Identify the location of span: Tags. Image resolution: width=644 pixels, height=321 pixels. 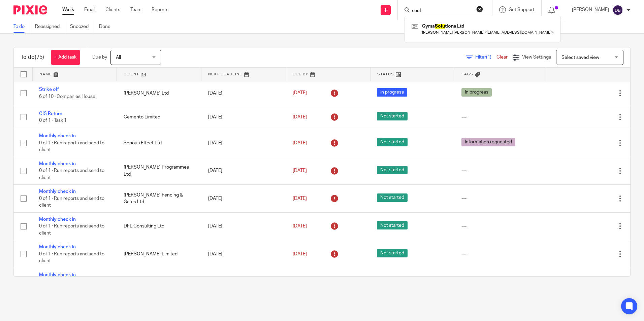
(467, 74).